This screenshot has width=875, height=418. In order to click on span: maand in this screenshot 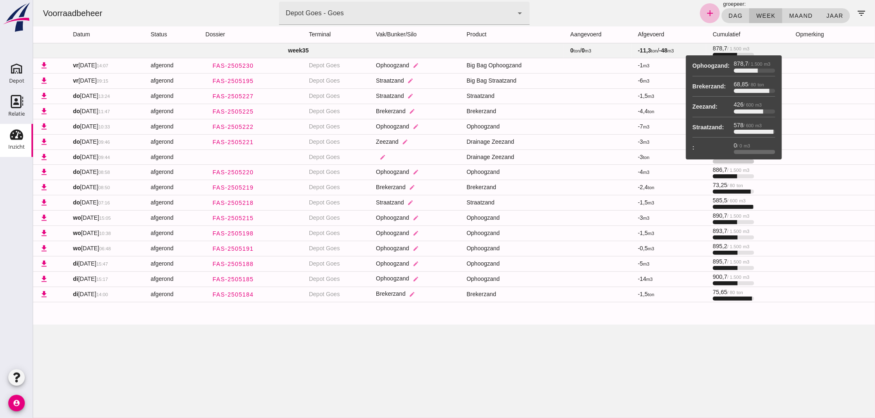, I will do `click(768, 16)`.